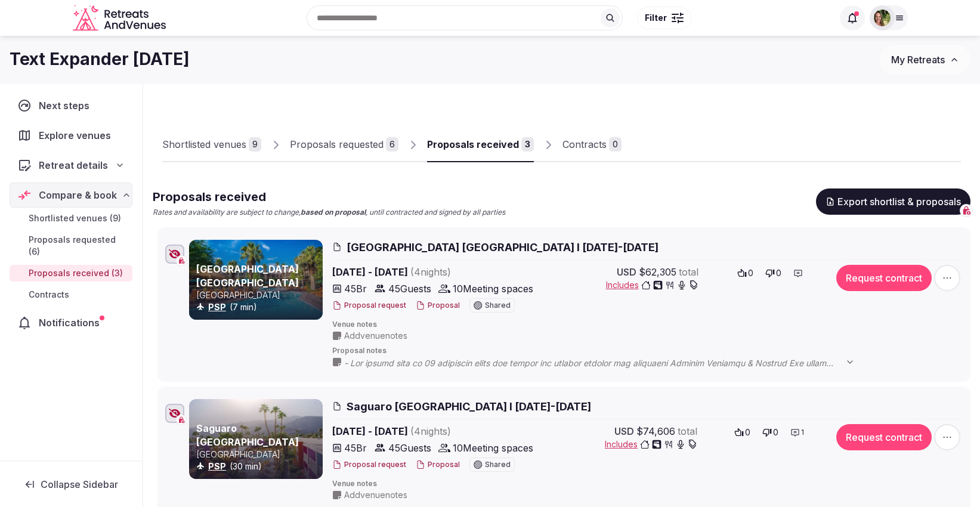 The height and width of the screenshot is (507, 980). Describe the element at coordinates (121, 18) in the screenshot. I see `svg: Retreats and Venues company logo` at that location.